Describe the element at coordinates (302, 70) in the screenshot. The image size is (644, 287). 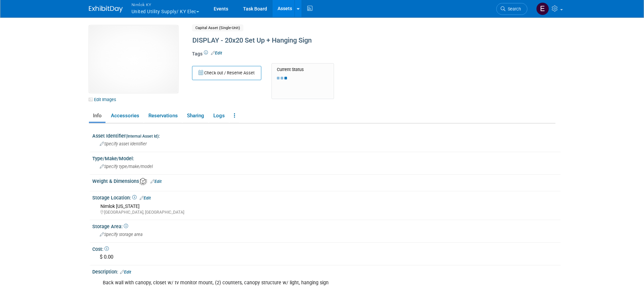
I see `div: Current Status` at that location.